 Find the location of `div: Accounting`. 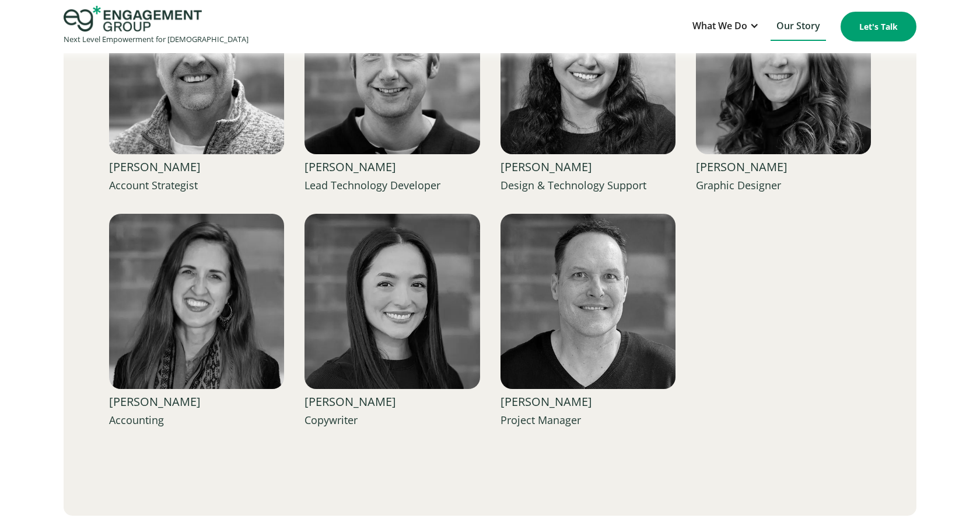

div: Accounting is located at coordinates (197, 419).